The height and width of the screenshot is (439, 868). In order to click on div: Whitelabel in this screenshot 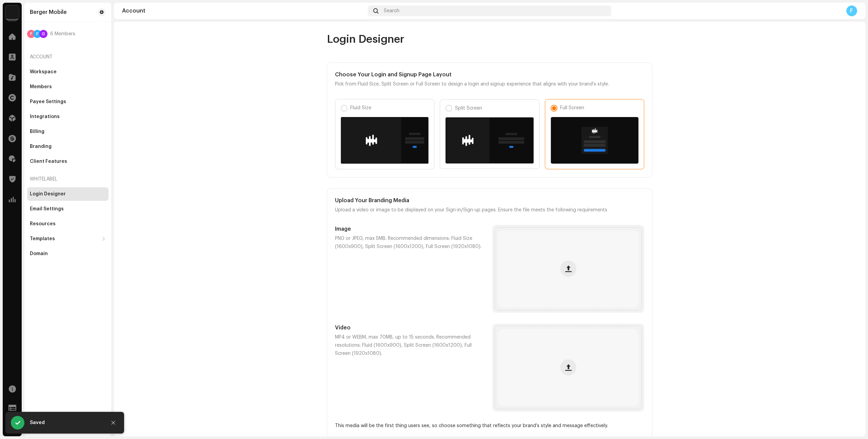, I will do `click(68, 179)`.